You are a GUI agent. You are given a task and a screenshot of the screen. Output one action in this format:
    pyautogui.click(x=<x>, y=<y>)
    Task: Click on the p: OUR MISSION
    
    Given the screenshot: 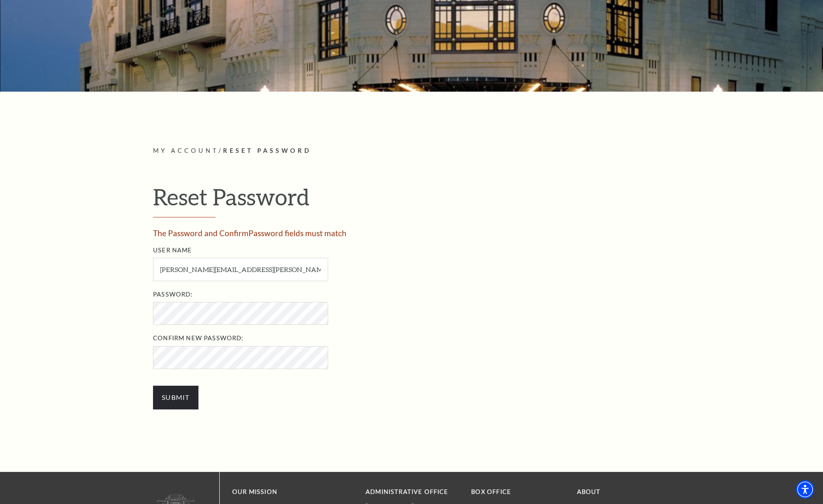 What is the action you would take?
    pyautogui.click(x=284, y=492)
    